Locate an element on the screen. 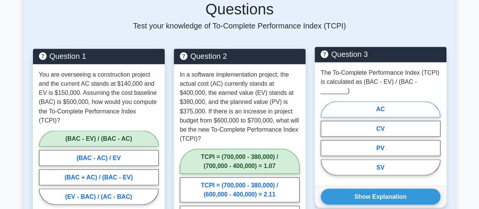  label: TCPI = (700,000 - 380,000) / (700,000 - 400,000) = 1.07 is located at coordinates (240, 161).